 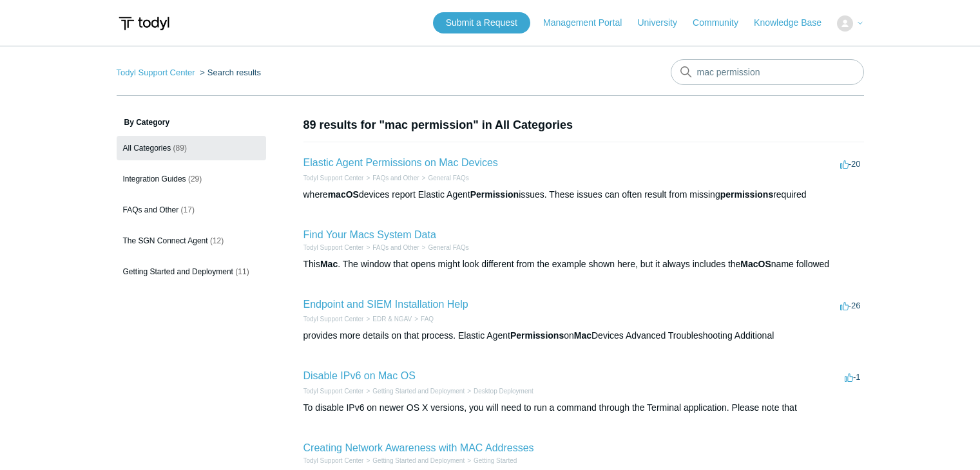 What do you see at coordinates (188, 210) in the screenshot?
I see `span: (17)` at bounding box center [188, 210].